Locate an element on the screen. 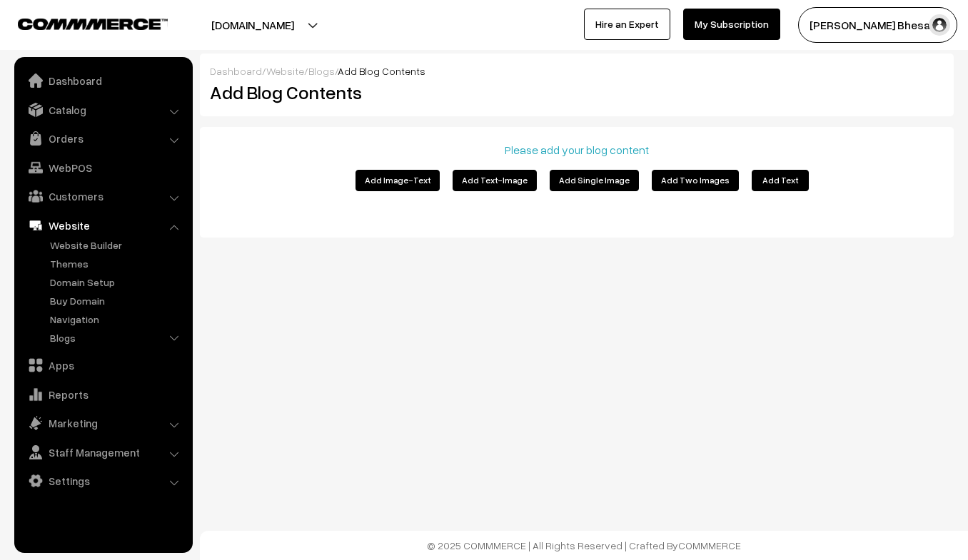  button: Add Text is located at coordinates (780, 181).